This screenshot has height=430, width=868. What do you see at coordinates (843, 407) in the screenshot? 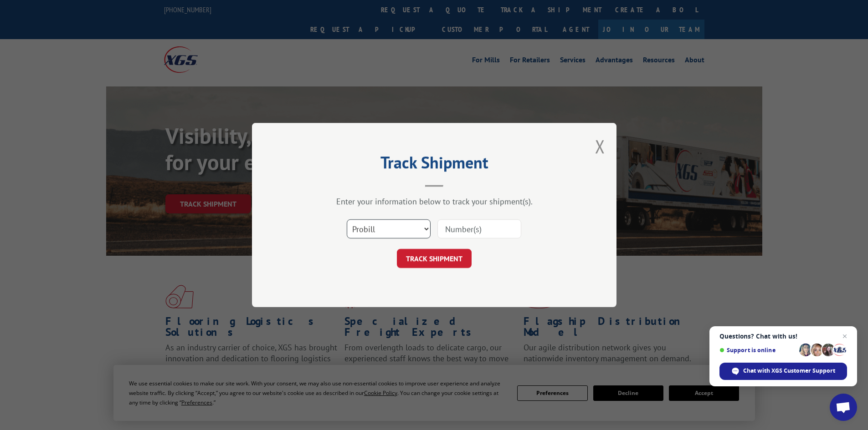
I see `div: Open chat` at bounding box center [843, 407].